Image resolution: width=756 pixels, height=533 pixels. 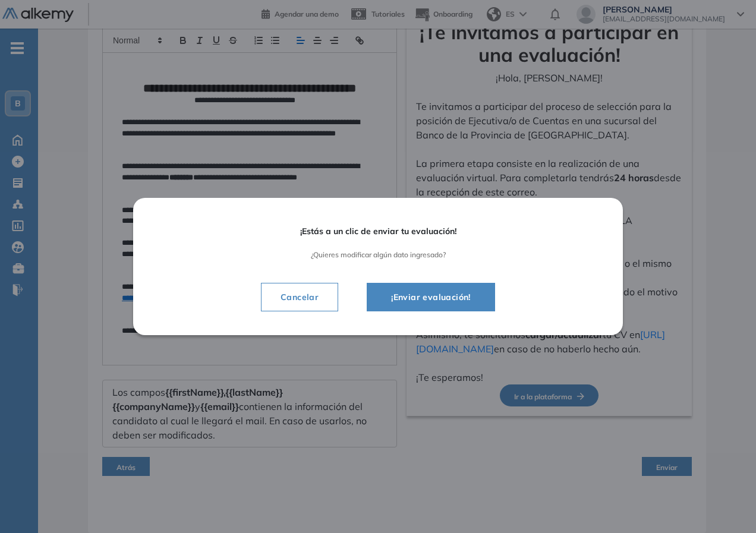 What do you see at coordinates (378, 231) in the screenshot?
I see `span: ¡Estás a un clic de enviar tu evaluación!` at bounding box center [378, 231].